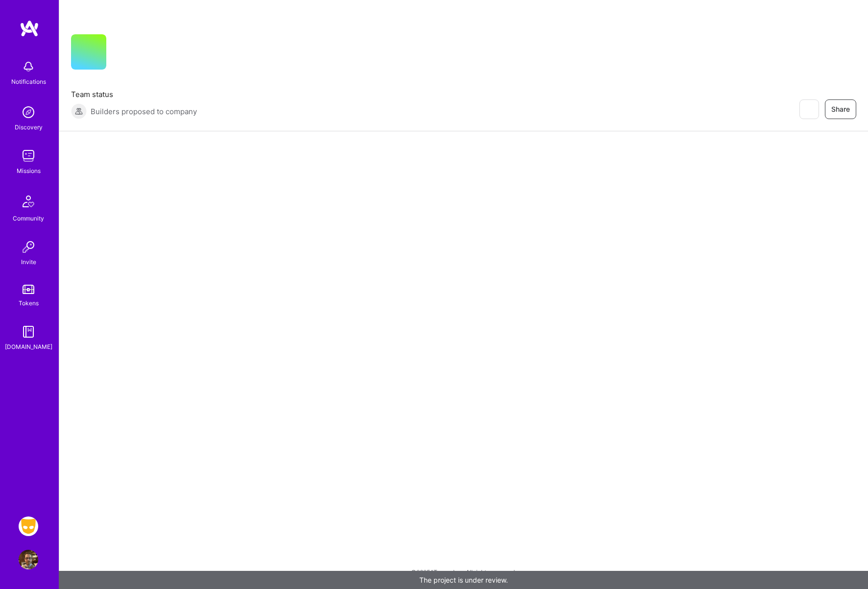 This screenshot has width=868, height=589. What do you see at coordinates (29, 156) in the screenshot?
I see `img: teamwork` at bounding box center [29, 156].